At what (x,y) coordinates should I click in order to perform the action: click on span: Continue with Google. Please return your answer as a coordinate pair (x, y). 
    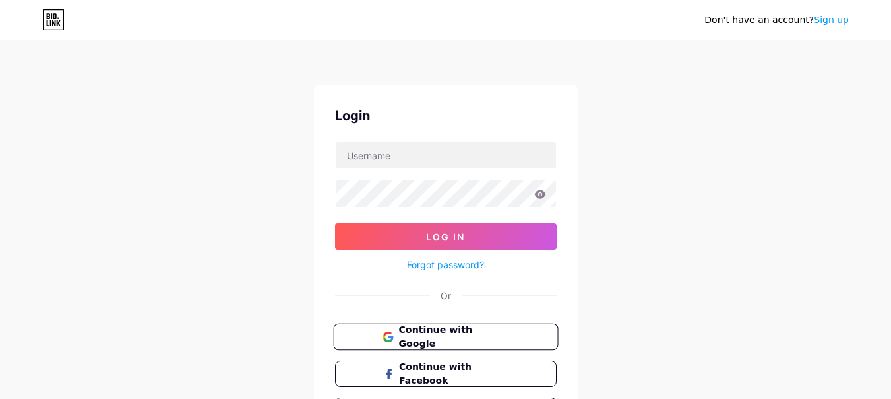
    Looking at the image, I should click on (453, 337).